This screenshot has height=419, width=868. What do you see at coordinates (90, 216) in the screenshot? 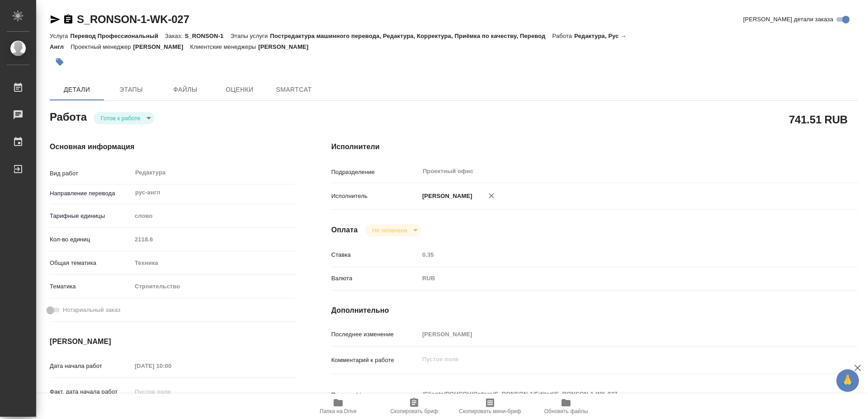
I see `p: Тарифные единицы` at bounding box center [90, 216].